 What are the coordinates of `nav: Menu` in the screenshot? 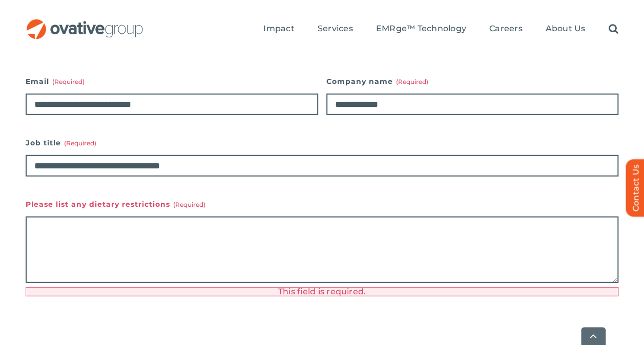 It's located at (441, 29).